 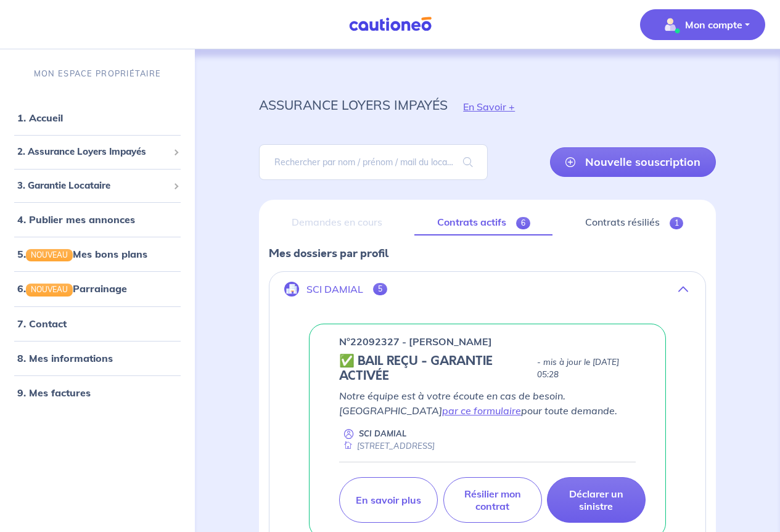 What do you see at coordinates (435, 369) in the screenshot?
I see `h5: ✅ BAIL REÇU - GARANTIE ACTIVÉE` at bounding box center [435, 369].